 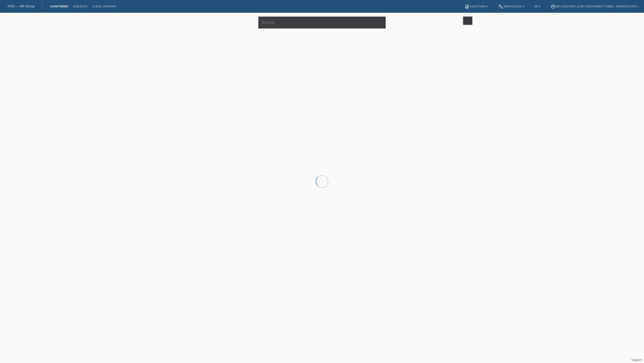 What do you see at coordinates (322, 22) in the screenshot?
I see `input: Suche...` at bounding box center [322, 22].